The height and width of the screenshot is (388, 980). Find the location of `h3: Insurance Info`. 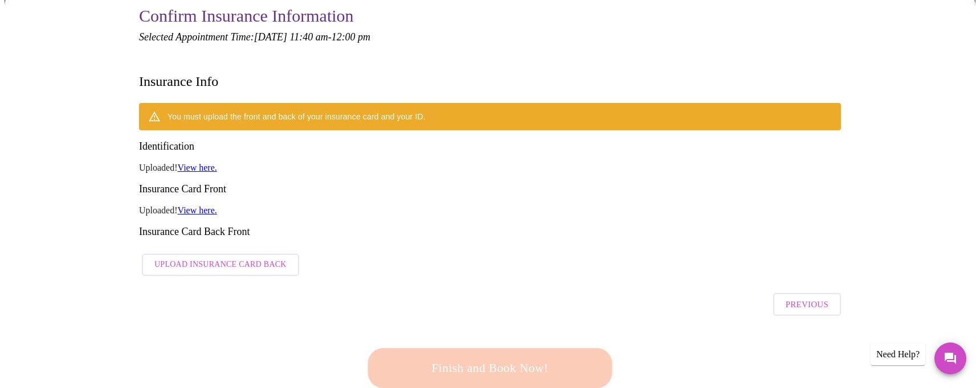

h3: Insurance Info is located at coordinates (178, 81).